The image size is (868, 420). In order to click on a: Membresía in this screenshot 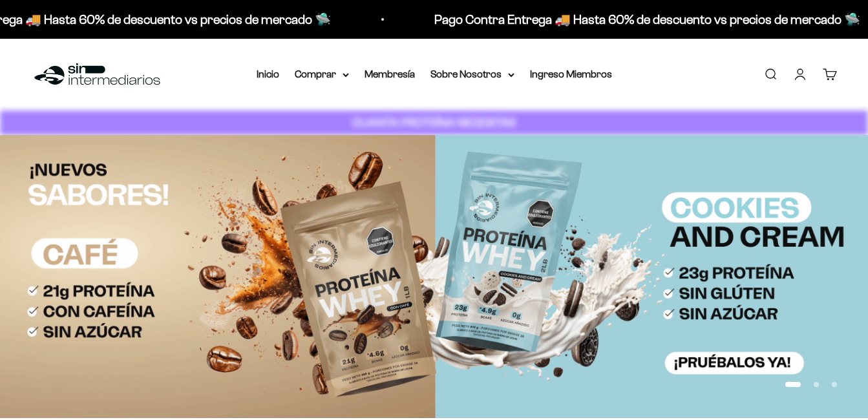, I will do `click(389, 74)`.